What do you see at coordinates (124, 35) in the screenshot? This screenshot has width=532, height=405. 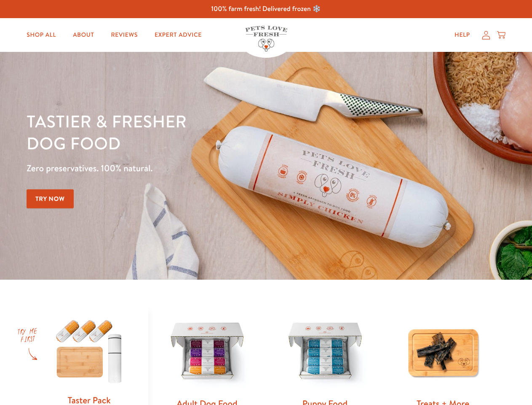 I see `a: Reviews` at bounding box center [124, 35].